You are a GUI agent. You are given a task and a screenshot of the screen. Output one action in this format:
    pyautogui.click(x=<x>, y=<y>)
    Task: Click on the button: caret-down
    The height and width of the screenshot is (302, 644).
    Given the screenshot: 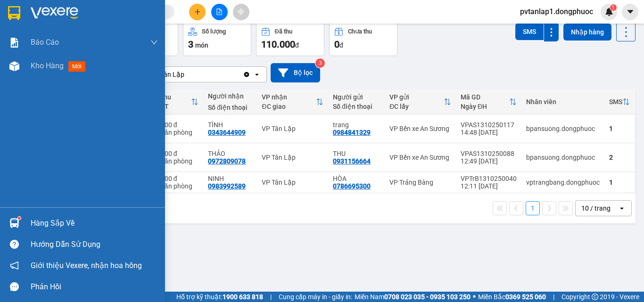 What is the action you would take?
    pyautogui.click(x=630, y=12)
    